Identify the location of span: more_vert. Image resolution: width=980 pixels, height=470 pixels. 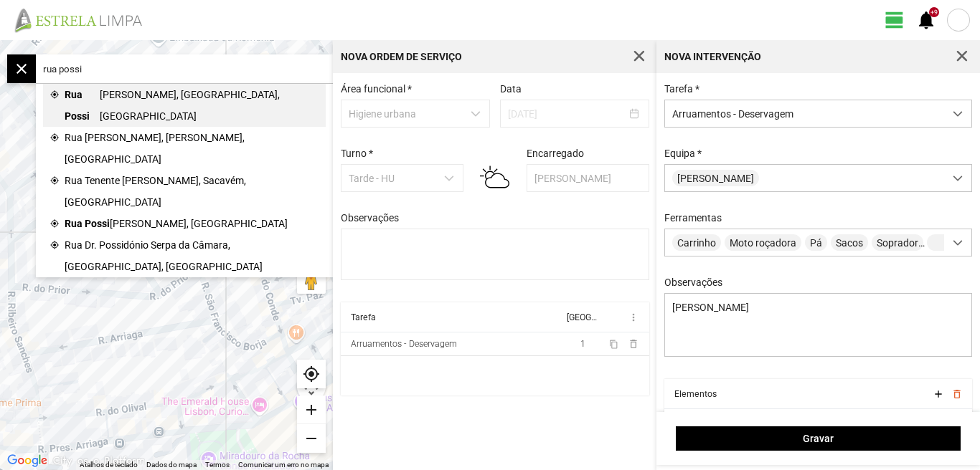
(634, 318).